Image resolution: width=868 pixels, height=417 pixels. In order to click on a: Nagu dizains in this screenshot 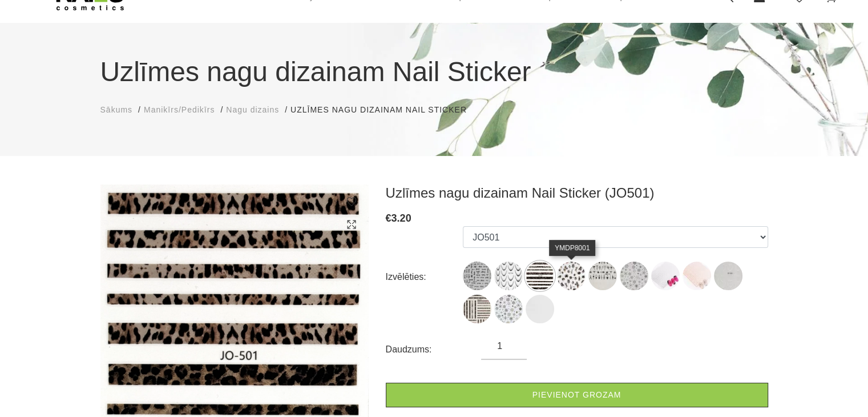, I will do `click(252, 109)`.